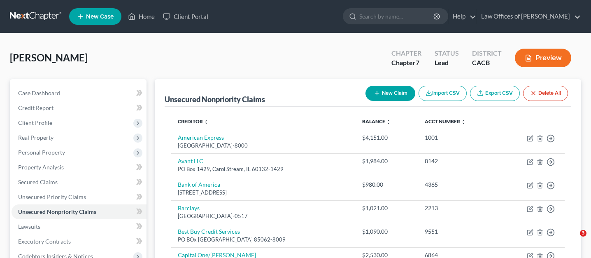  What do you see at coordinates (495, 93) in the screenshot?
I see `a: Export CSV` at bounding box center [495, 93].